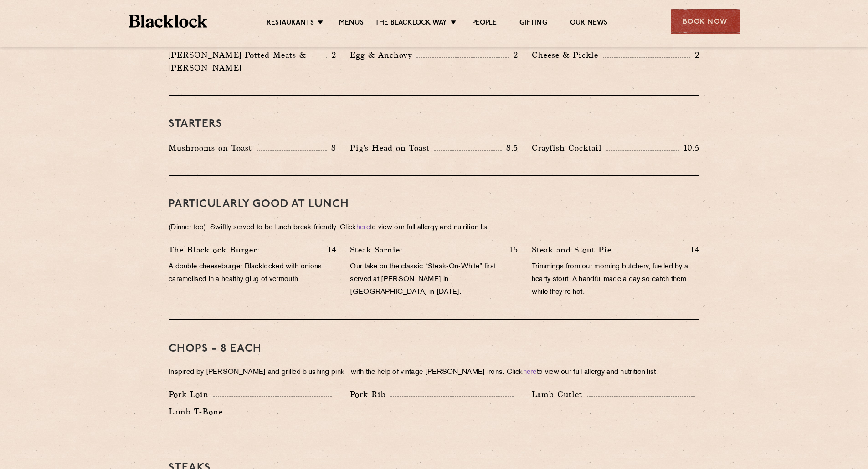  What do you see at coordinates (573, 250) in the screenshot?
I see `p: Steak and Stout Pie` at bounding box center [573, 250].